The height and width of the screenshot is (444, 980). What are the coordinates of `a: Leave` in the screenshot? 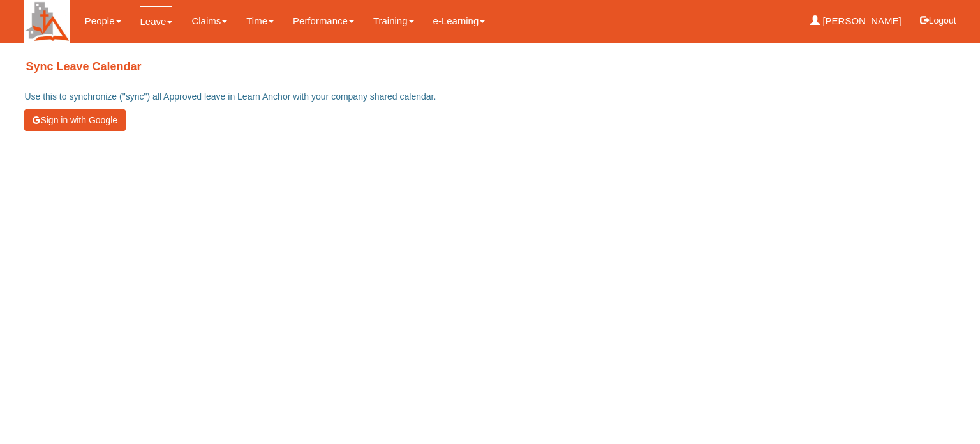 It's located at (157, 21).